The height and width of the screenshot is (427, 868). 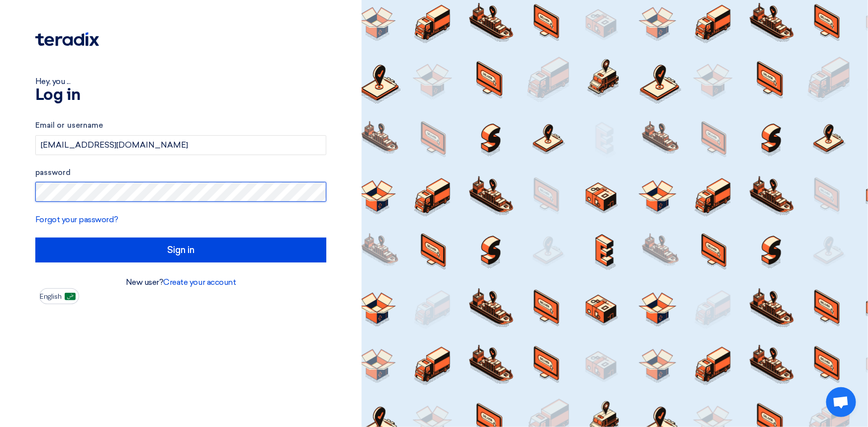 I want to click on a: Open chat, so click(x=841, y=402).